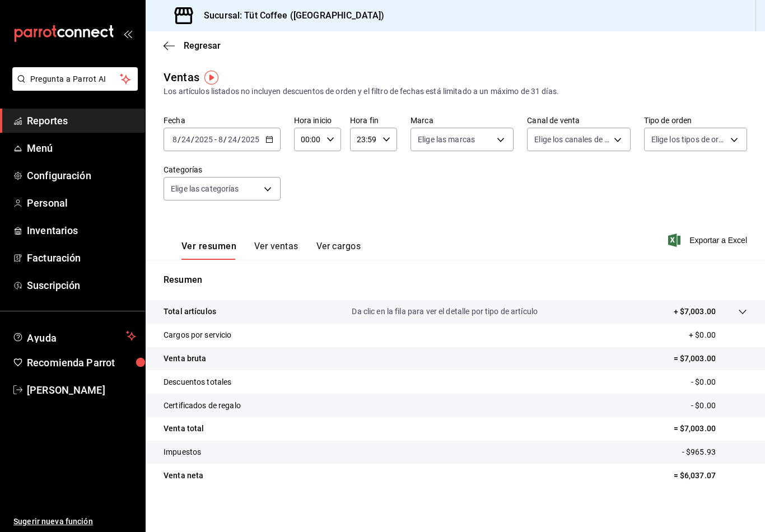 Image resolution: width=765 pixels, height=532 pixels. What do you see at coordinates (74, 522) in the screenshot?
I see `span: Sugerir nueva función` at bounding box center [74, 522].